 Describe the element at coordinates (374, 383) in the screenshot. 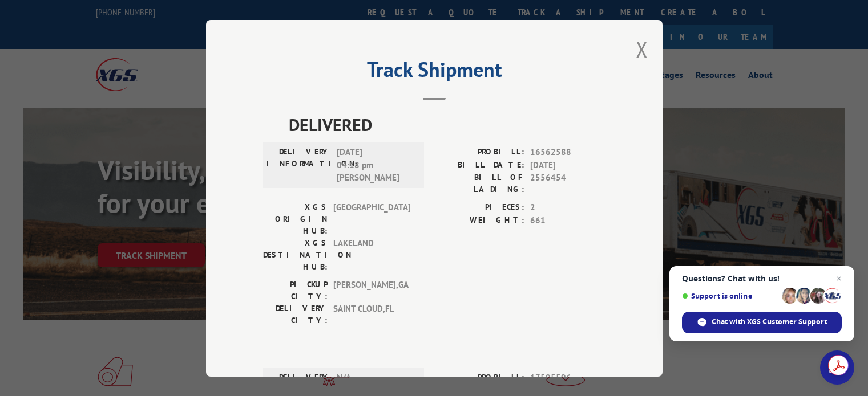

I see `span: N/A` at that location.